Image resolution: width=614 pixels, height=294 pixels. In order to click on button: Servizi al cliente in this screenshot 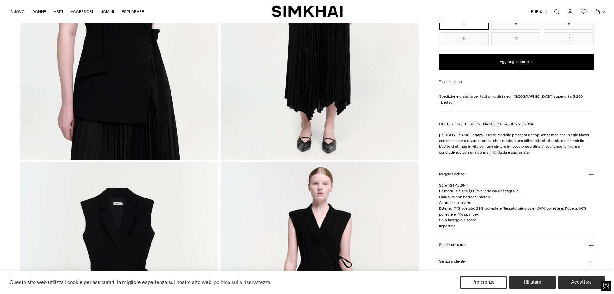, I will do `click(517, 261)`.